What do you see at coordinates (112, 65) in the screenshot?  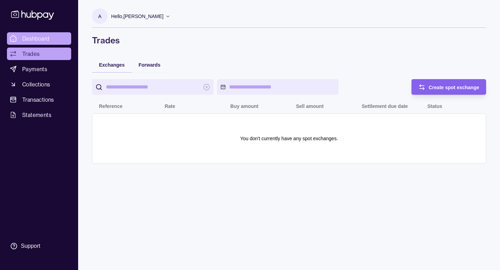 I see `span: Exchanges` at bounding box center [112, 65].